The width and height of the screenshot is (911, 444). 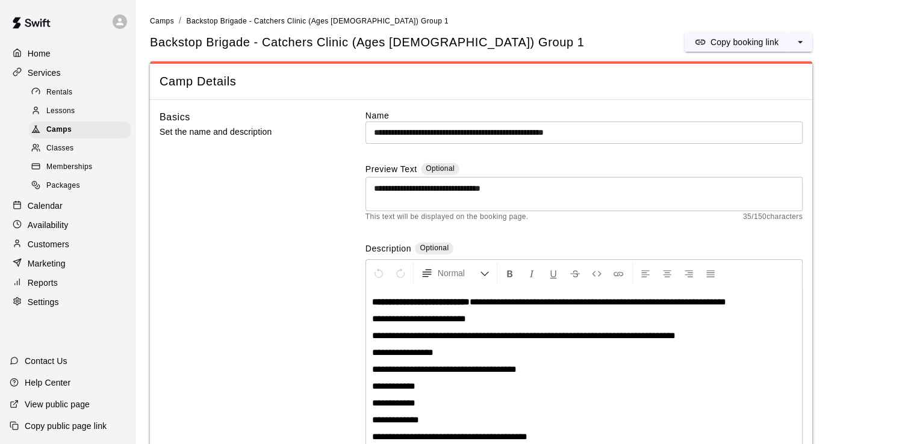 What do you see at coordinates (67, 244) in the screenshot?
I see `a: Customers` at bounding box center [67, 244].